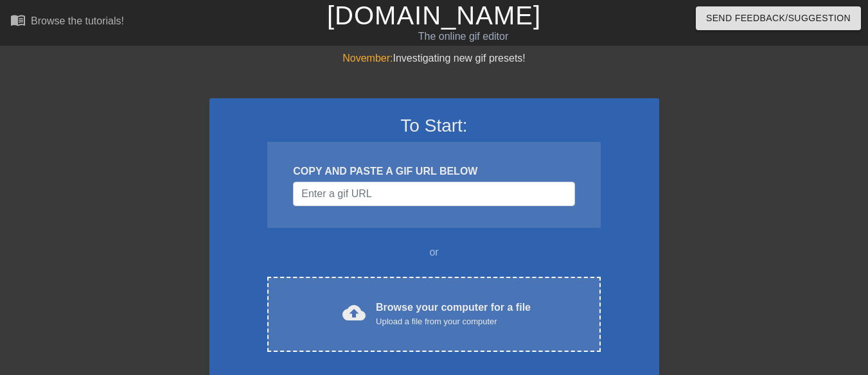 The width and height of the screenshot is (868, 375). What do you see at coordinates (453, 314) in the screenshot?
I see `div: Browse your computer for a file` at bounding box center [453, 314].